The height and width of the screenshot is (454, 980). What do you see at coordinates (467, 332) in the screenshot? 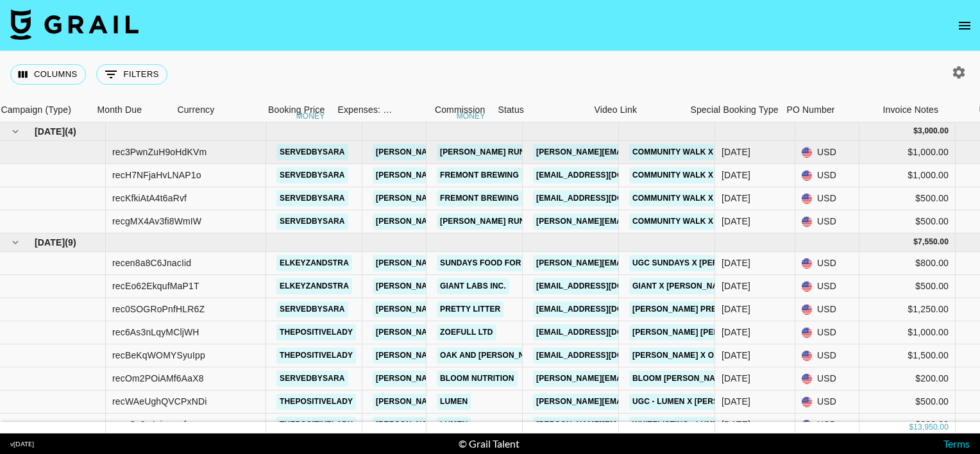
I see `a: Zoefull LTD` at bounding box center [467, 332].